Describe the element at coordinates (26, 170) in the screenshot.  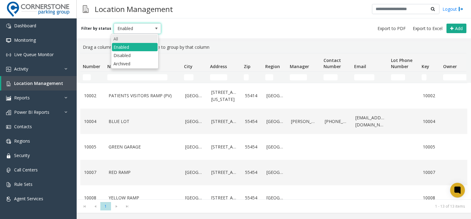
I see `span: Call Centers` at that location.